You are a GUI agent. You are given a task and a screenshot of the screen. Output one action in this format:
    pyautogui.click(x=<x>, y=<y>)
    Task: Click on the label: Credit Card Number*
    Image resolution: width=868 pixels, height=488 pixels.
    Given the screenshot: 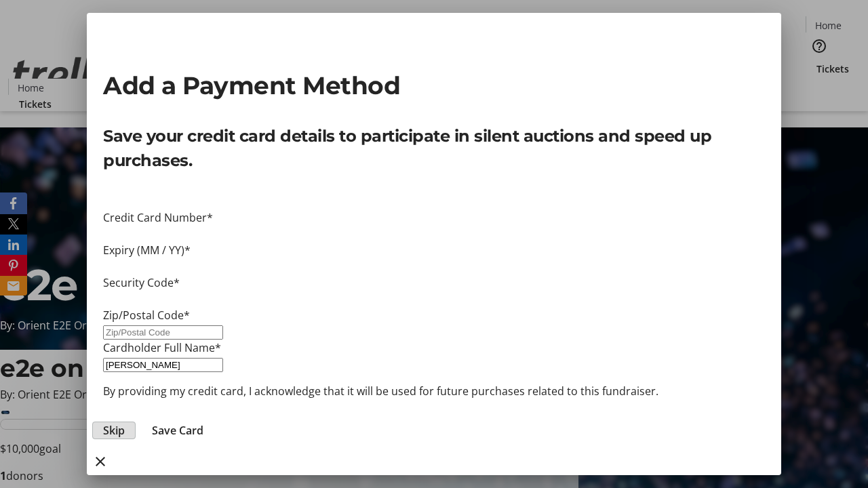 What is the action you would take?
    pyautogui.click(x=158, y=218)
    